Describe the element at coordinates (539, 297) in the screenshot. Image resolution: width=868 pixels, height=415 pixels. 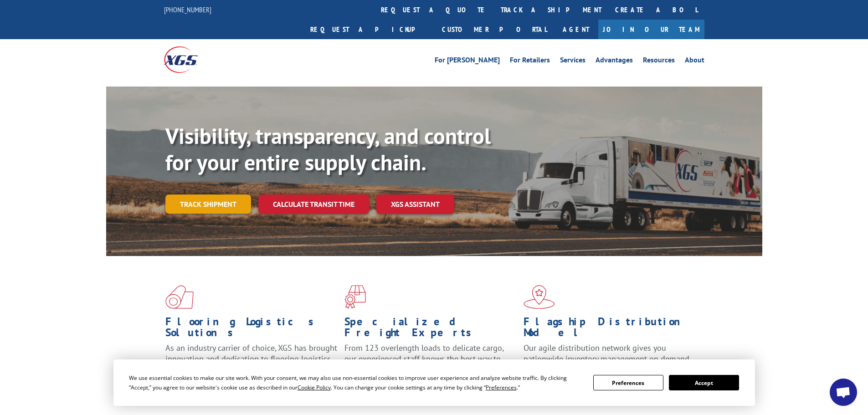
I see `img: xgs-icon-flagship-distribution-model-red` at that location.